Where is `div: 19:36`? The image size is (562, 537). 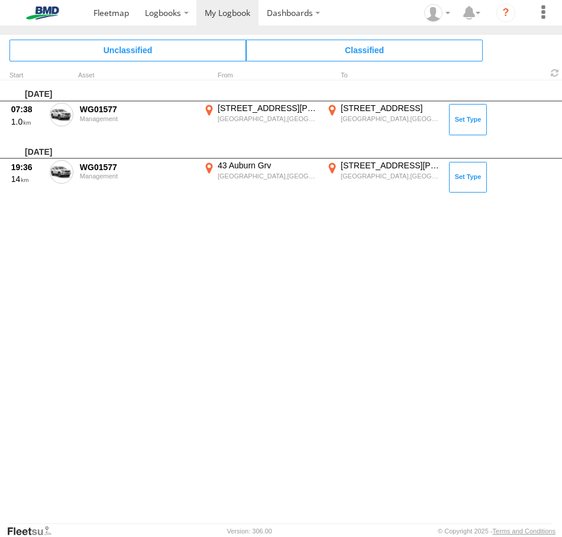
div: 19:36 is located at coordinates (27, 167).